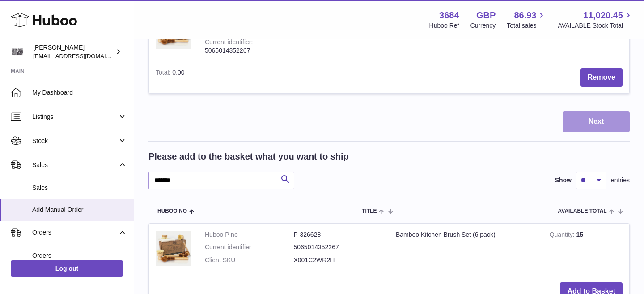 The image size is (644, 294). What do you see at coordinates (75, 117) in the screenshot?
I see `span: Listings` at bounding box center [75, 117].